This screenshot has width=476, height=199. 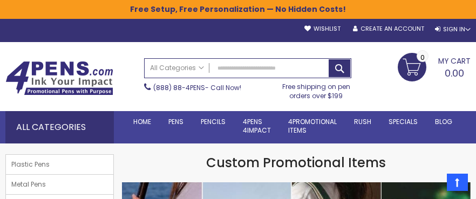 I want to click on a: Blog, so click(x=444, y=122).